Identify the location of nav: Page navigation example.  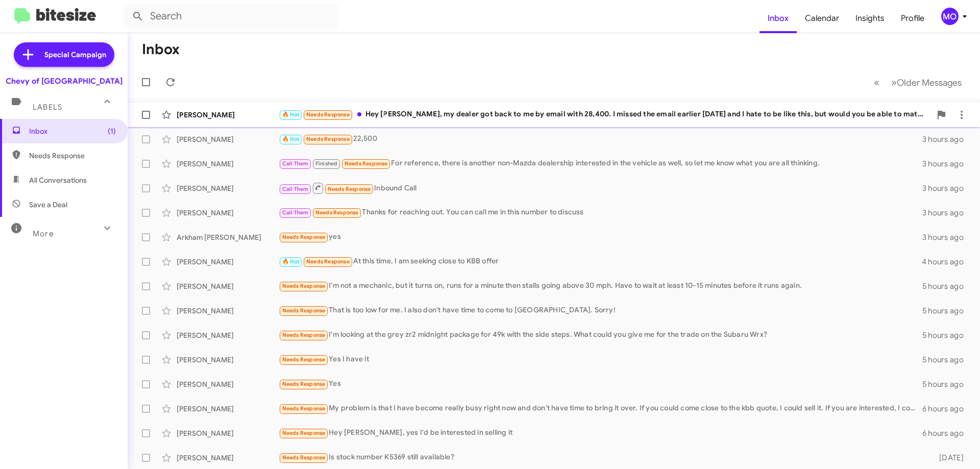
(918, 82).